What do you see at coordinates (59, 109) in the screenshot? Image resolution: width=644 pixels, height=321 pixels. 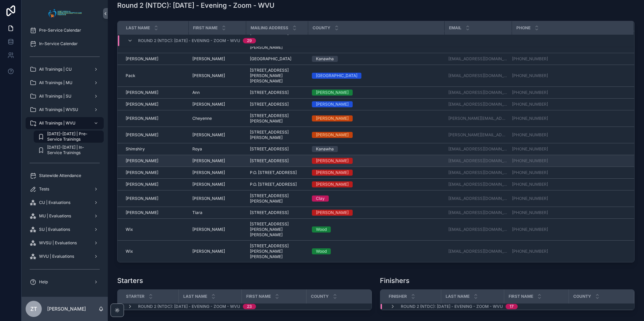 I see `span: All Trainings | WVSU` at bounding box center [59, 109].